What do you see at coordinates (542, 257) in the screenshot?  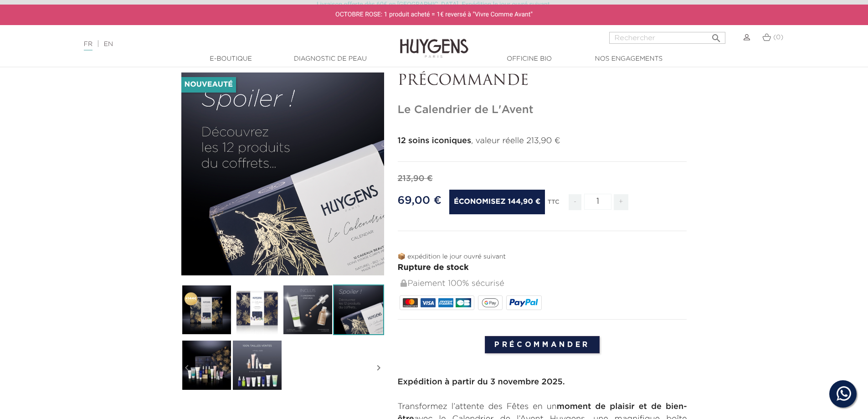 I see `p: 📦 expédition le jour ouvré suivant` at bounding box center [542, 257].